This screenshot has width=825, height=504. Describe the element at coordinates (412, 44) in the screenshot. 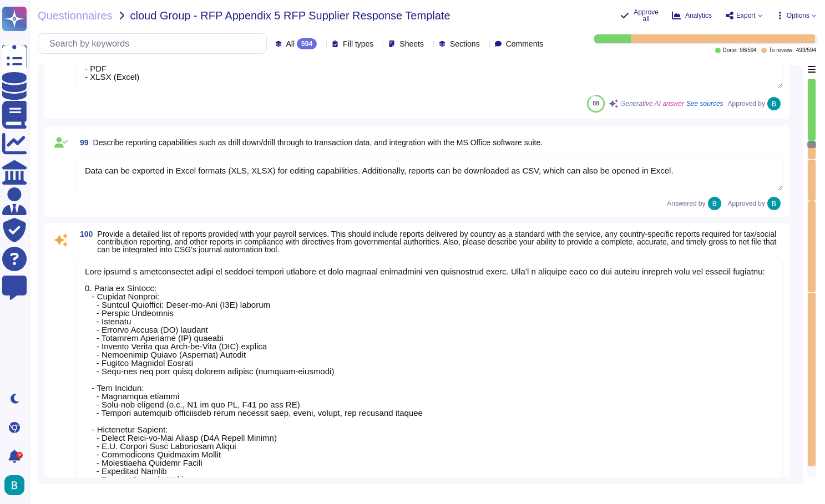

I see `span: Sheets` at that location.